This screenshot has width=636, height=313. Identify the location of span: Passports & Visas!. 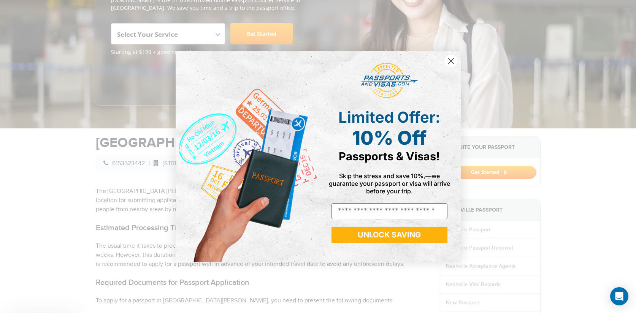
(389, 156).